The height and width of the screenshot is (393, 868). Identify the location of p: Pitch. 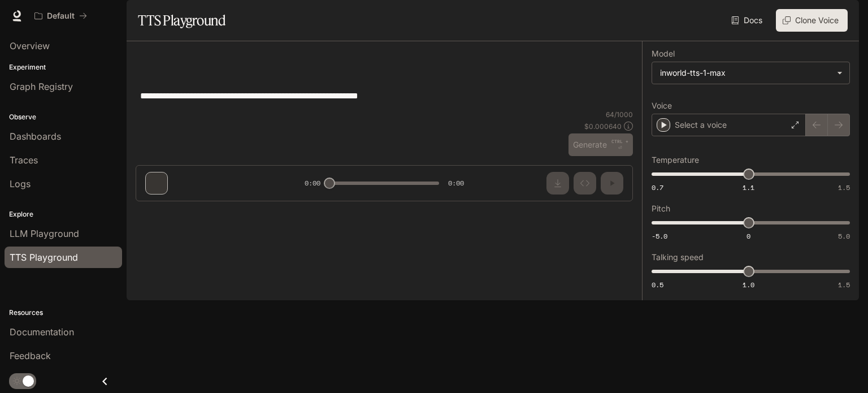
(660, 209).